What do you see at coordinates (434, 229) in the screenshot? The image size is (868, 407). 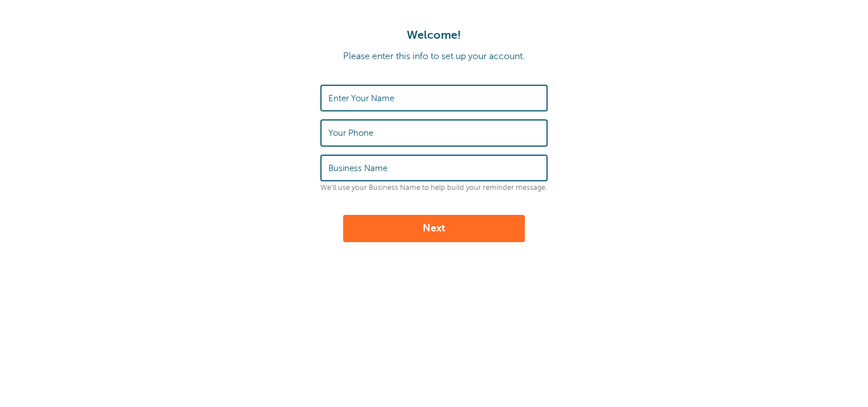 I see `button: Next` at bounding box center [434, 229].